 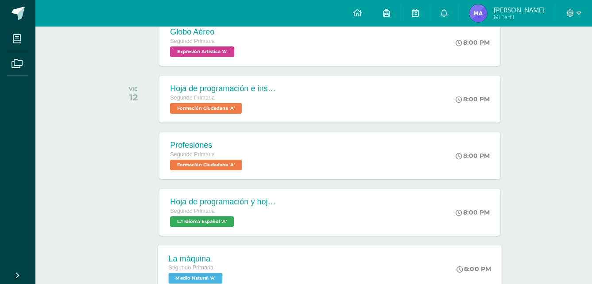 I want to click on div: Globo Aéreo, so click(x=203, y=32).